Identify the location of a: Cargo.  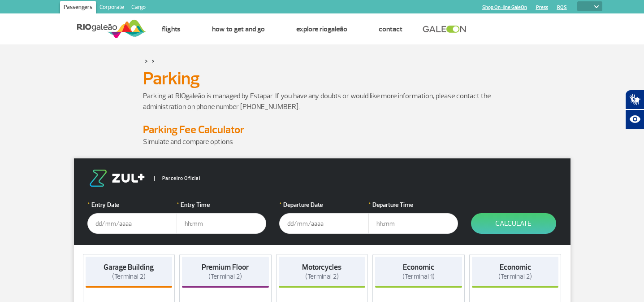
(138, 8).